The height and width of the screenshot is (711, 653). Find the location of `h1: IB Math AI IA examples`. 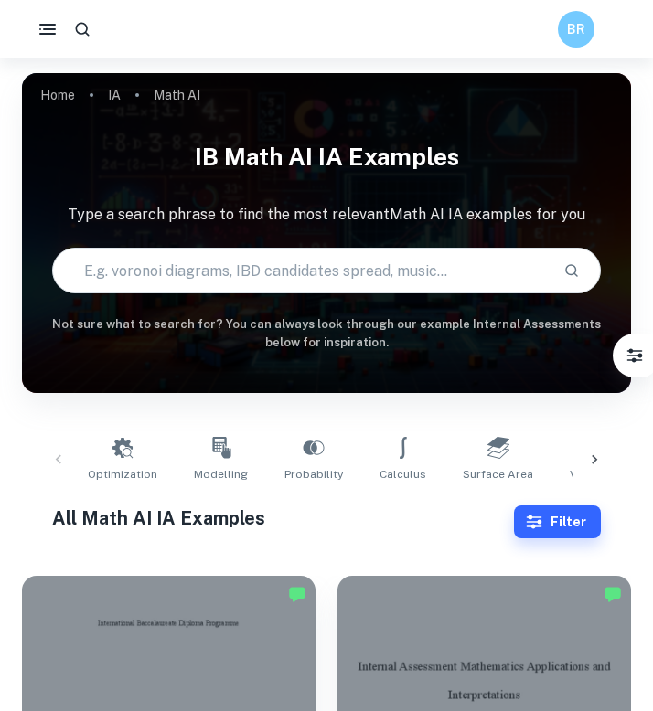

h1: IB Math AI IA examples is located at coordinates (326, 156).